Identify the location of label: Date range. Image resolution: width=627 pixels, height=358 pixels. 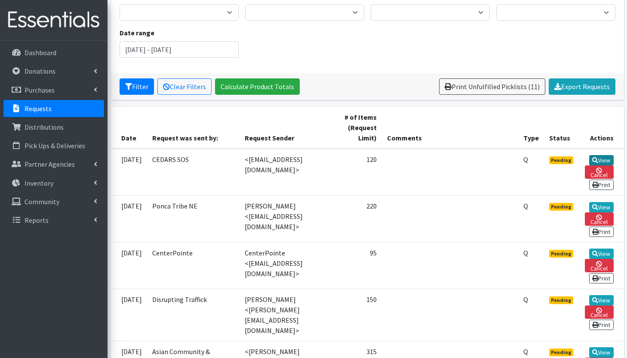
(137, 33).